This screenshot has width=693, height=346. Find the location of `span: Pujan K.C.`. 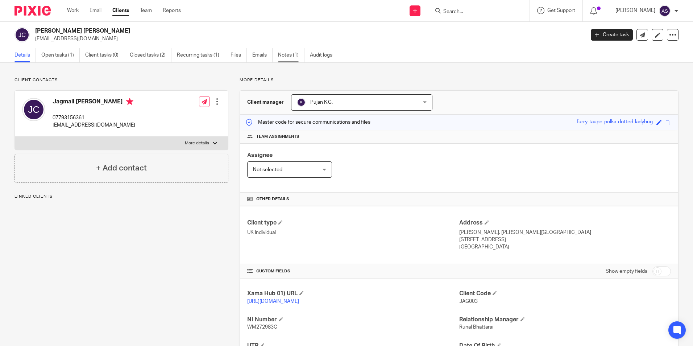

span: Pujan K.C. is located at coordinates (322, 102).